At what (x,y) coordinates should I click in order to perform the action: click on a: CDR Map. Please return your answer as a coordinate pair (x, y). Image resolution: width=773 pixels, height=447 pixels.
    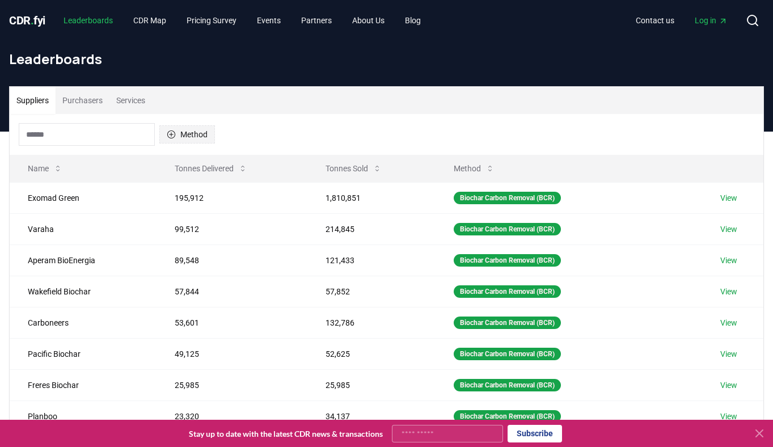
    Looking at the image, I should click on (150, 20).